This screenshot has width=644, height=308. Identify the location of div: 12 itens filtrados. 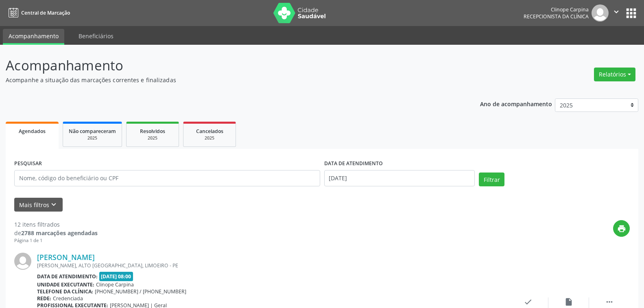
(56, 224).